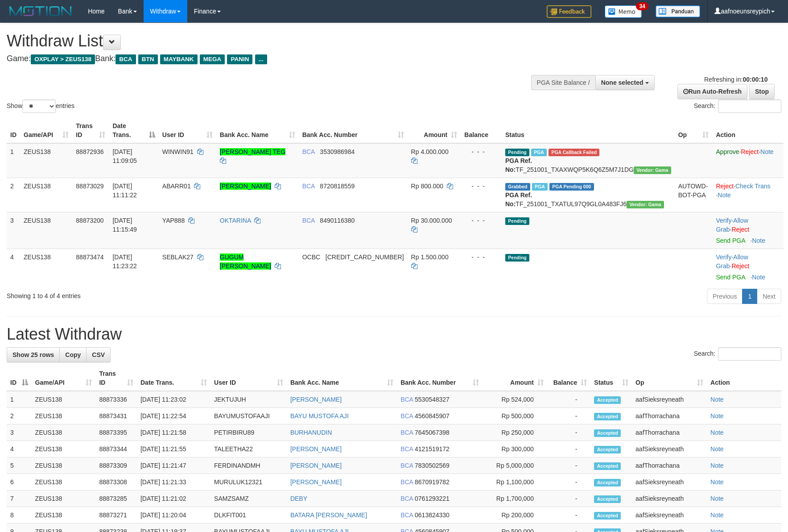 The width and height of the screenshot is (788, 532). What do you see at coordinates (262, 41) in the screenshot?
I see `h1: Withdraw List` at bounding box center [262, 41].